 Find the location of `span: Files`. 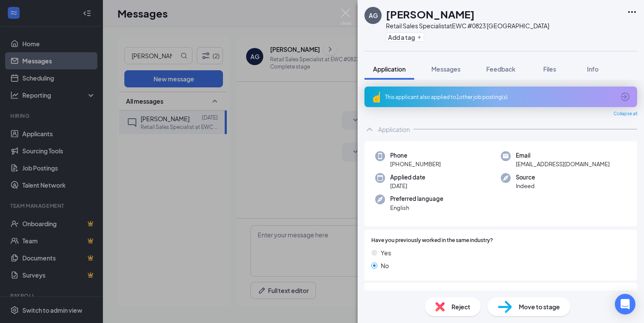

span: Files is located at coordinates (550, 69).